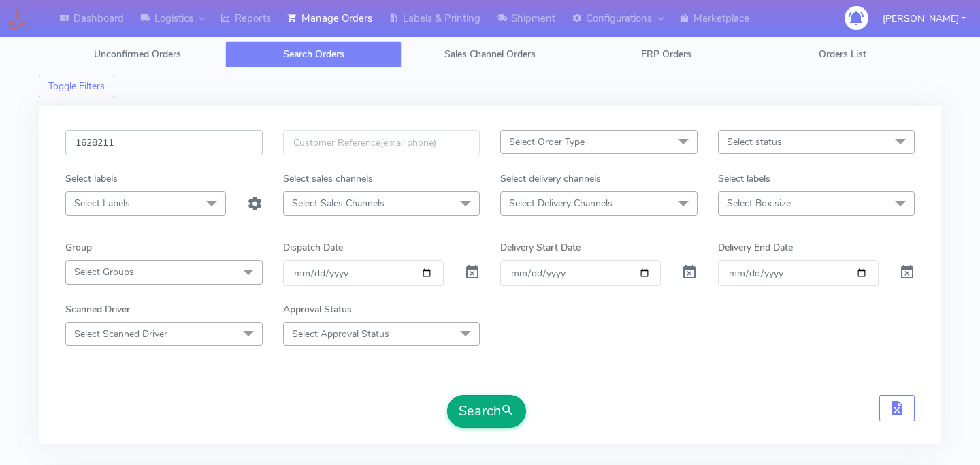  Describe the element at coordinates (314, 54) in the screenshot. I see `span: Search Orders` at that location.